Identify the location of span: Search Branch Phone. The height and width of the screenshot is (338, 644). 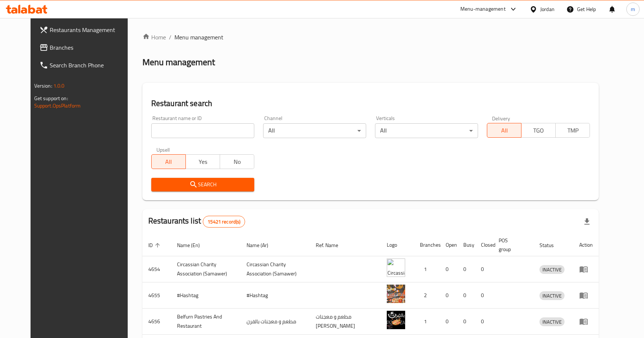
(91, 66).